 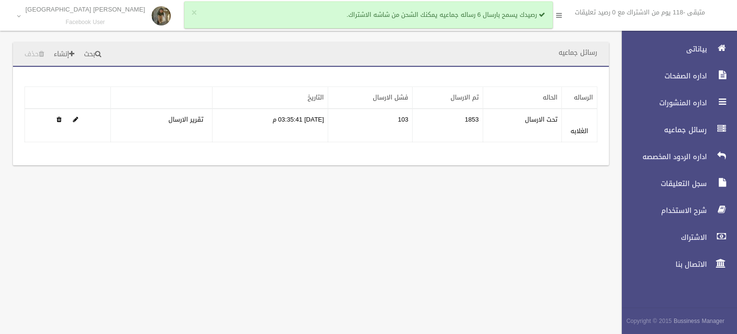 What do you see at coordinates (675, 237) in the screenshot?
I see `a: الاشتراك` at bounding box center [675, 237].